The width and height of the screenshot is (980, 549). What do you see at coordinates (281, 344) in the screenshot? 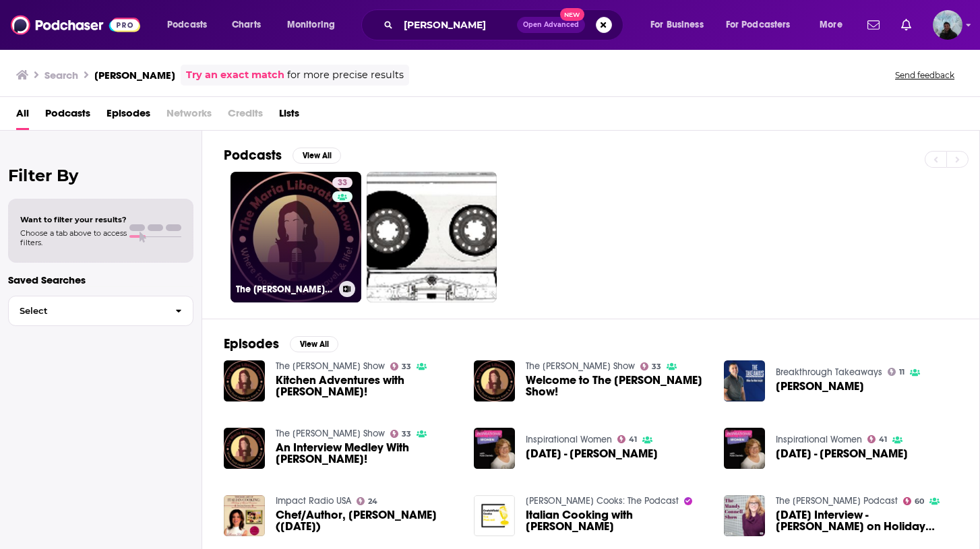
I see `a: EpisodesView All` at bounding box center [281, 344].